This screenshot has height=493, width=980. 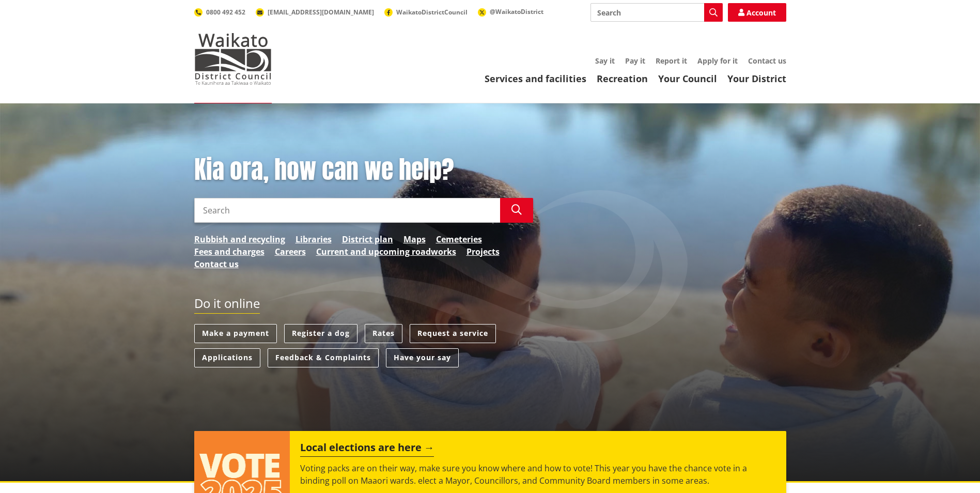 I want to click on h2: Do it online, so click(x=227, y=305).